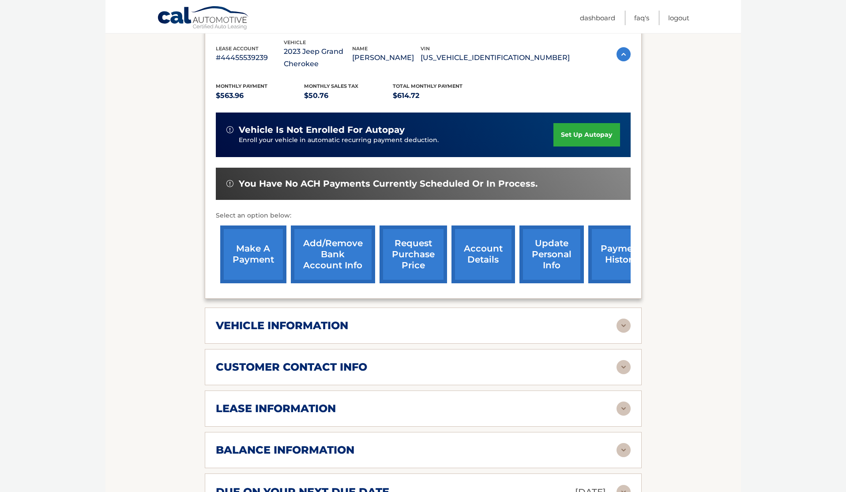 The image size is (846, 492). I want to click on a: Cal Automotive, so click(203, 19).